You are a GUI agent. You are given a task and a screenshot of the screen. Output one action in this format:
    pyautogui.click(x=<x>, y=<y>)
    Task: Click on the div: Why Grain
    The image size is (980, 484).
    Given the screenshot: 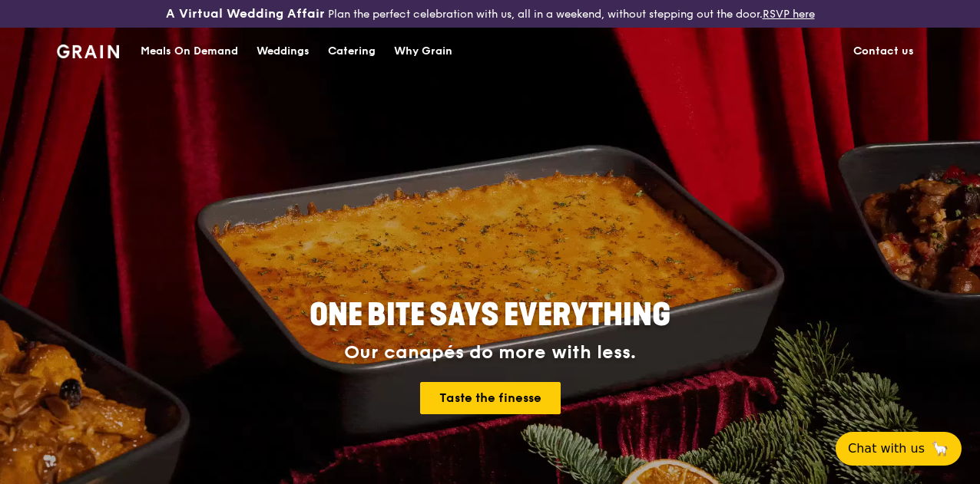 What is the action you would take?
    pyautogui.click(x=423, y=51)
    